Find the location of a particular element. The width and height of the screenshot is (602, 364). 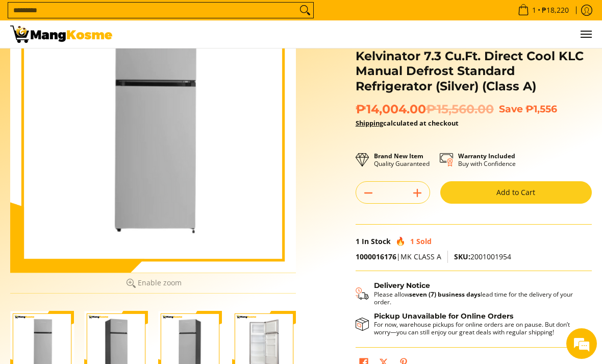

span: 2001001954 is located at coordinates (482, 256).